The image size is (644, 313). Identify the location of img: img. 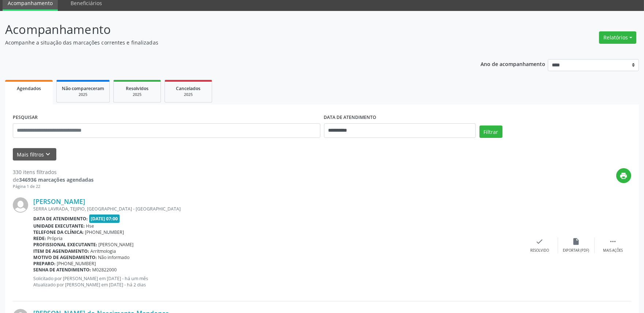
(21, 205).